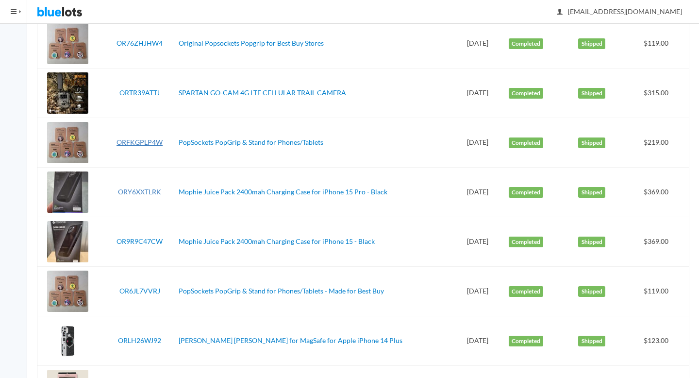  What do you see at coordinates (139, 241) in the screenshot?
I see `a: OR9R9C47CW` at bounding box center [139, 241].